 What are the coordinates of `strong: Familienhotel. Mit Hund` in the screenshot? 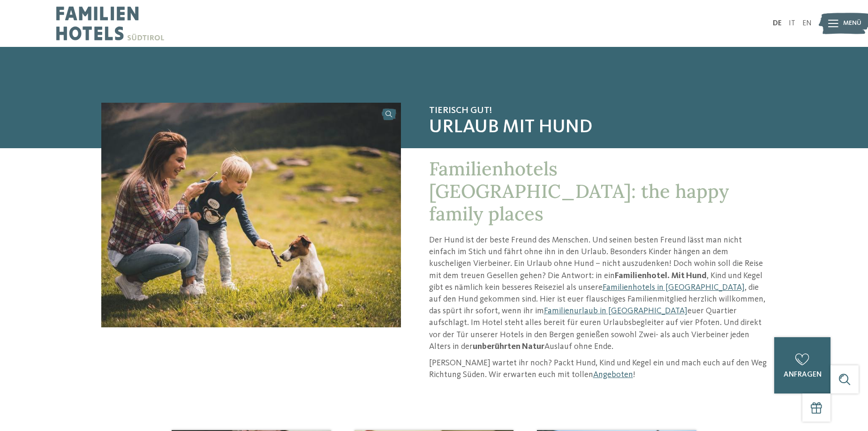 It's located at (660, 276).